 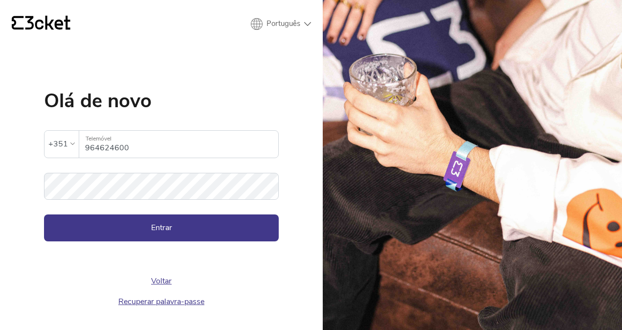 I want to click on a: Voltar, so click(x=161, y=281).